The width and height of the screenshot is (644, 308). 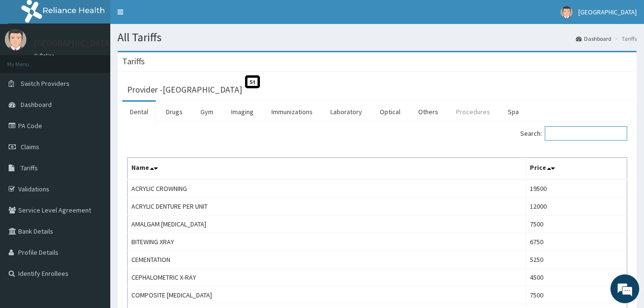 I want to click on td: 6750, so click(x=576, y=242).